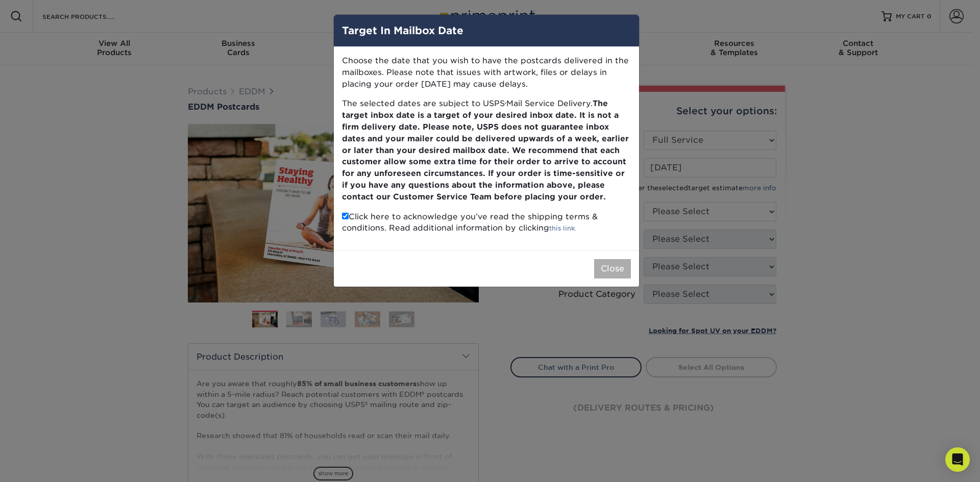  Describe the element at coordinates (487, 223) in the screenshot. I see `p: Click here to acknowledge you’ve read the shipping terms & conditions. Read additional informatio...` at that location.